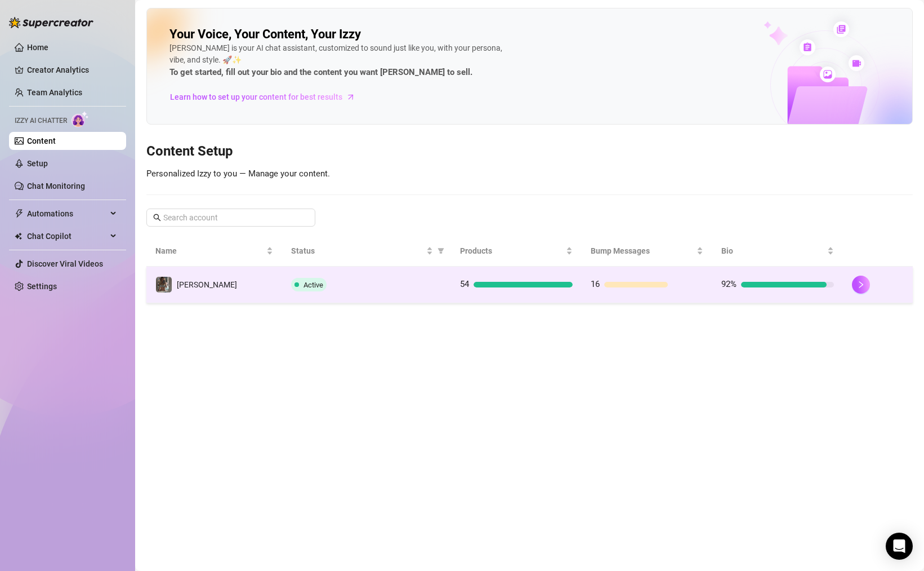 This screenshot has width=924, height=571. Describe the element at coordinates (267, 97) in the screenshot. I see `a: Learn how to set up your content for best results` at that location.